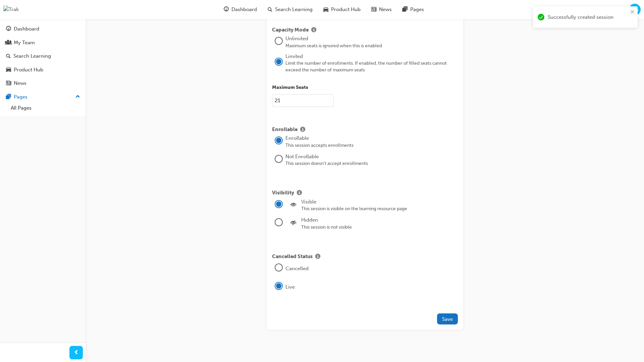  I want to click on span: prev-icon, so click(76, 353).